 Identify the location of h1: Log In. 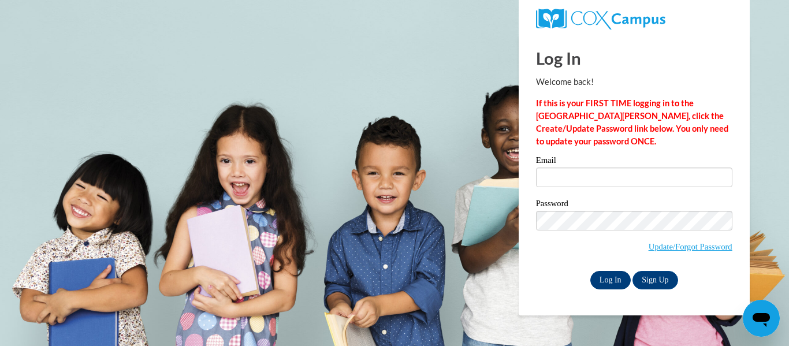
(634, 58).